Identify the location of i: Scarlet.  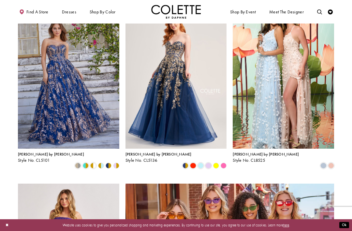
(193, 165).